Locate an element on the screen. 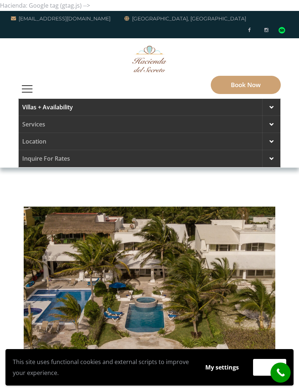 The height and width of the screenshot is (391, 299). img: DJI_0229-1000x667.jpg is located at coordinates (149, 292).